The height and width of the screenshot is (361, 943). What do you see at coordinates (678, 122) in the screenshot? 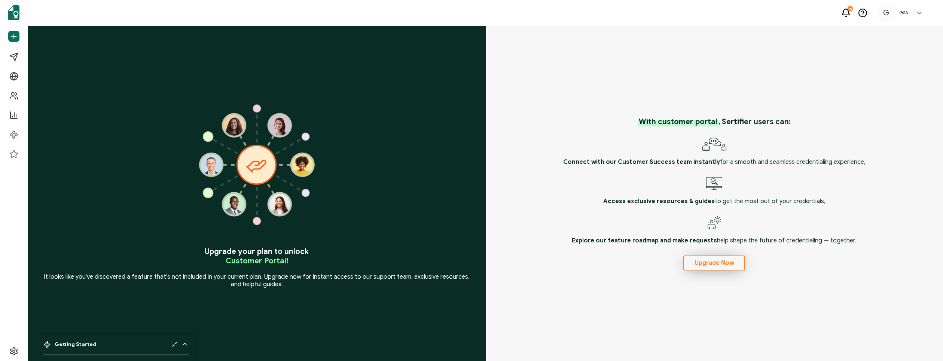
I see `span: With customer portal` at bounding box center [678, 122].